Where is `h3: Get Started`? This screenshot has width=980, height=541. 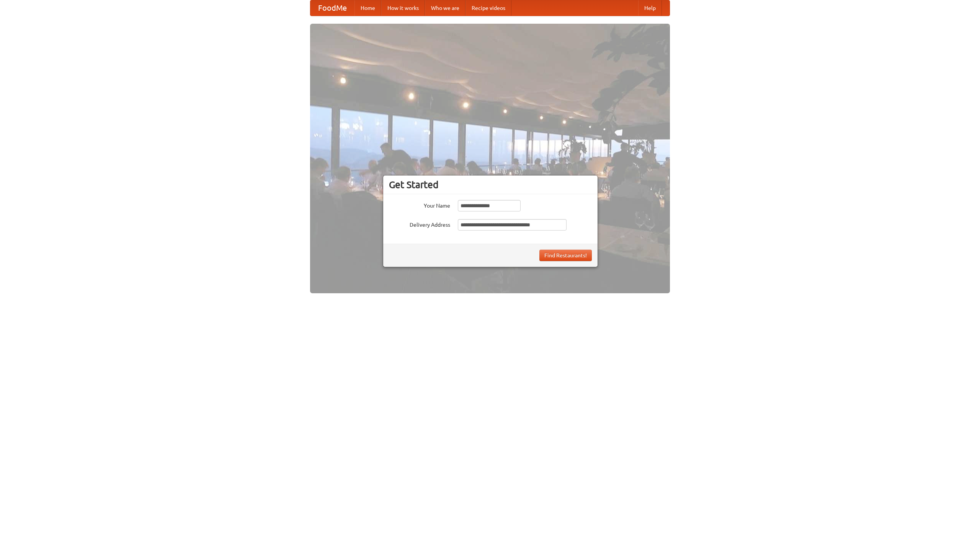 h3: Get Started is located at coordinates (490, 185).